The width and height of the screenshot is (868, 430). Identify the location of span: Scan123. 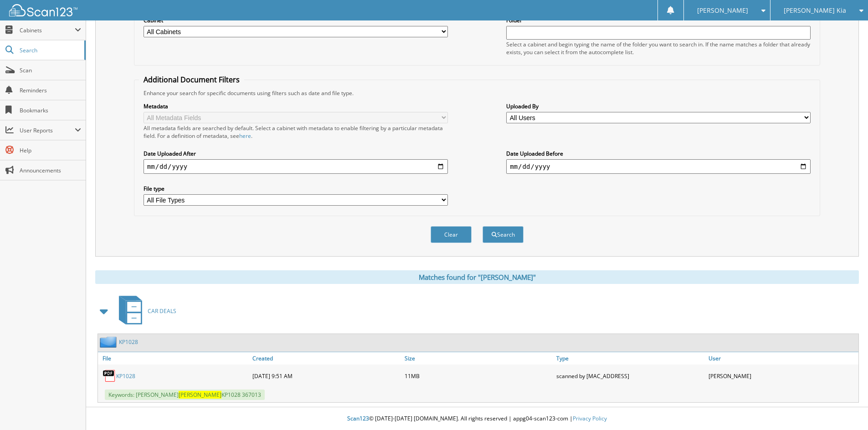
(358, 418).